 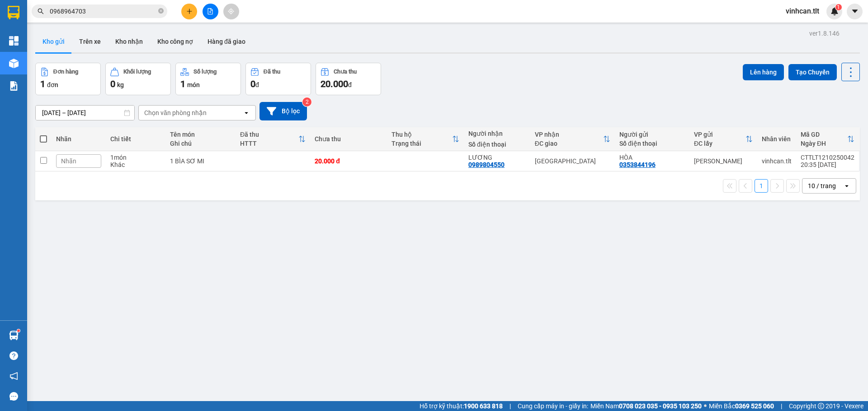 What do you see at coordinates (307, 102) in the screenshot?
I see `sup: 2` at bounding box center [307, 102].